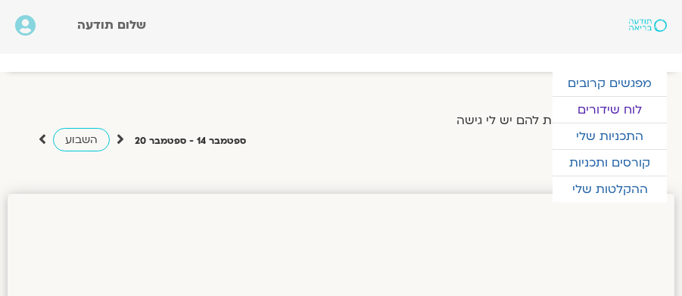 Image resolution: width=682 pixels, height=296 pixels. I want to click on p: ספטמבר 14 - ספטמבר 20, so click(190, 141).